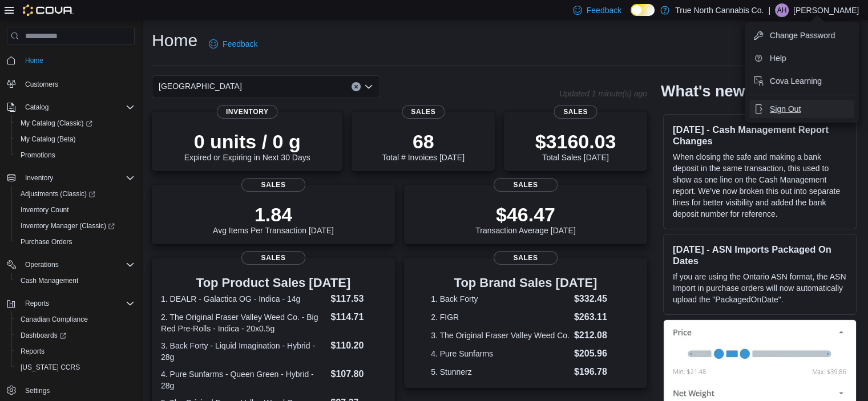 Image resolution: width=868 pixels, height=401 pixels. Describe the element at coordinates (43, 335) in the screenshot. I see `span: Dashboards` at that location.